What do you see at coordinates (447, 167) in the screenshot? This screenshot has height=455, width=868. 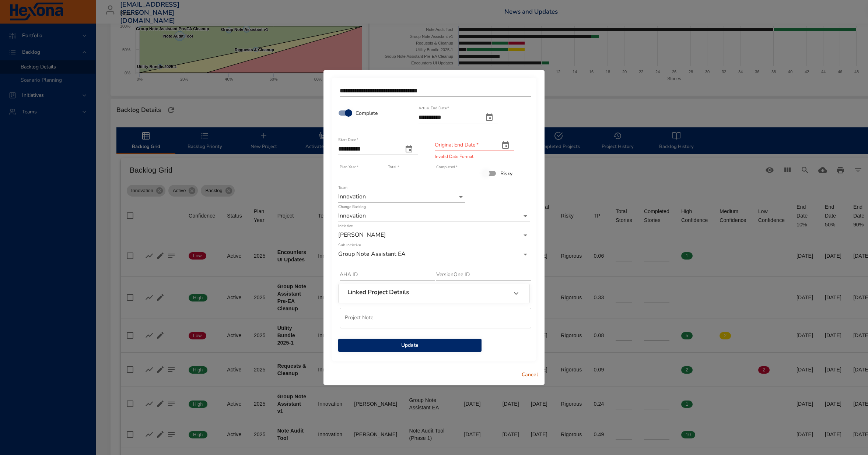 I see `label: Completed` at bounding box center [447, 167].